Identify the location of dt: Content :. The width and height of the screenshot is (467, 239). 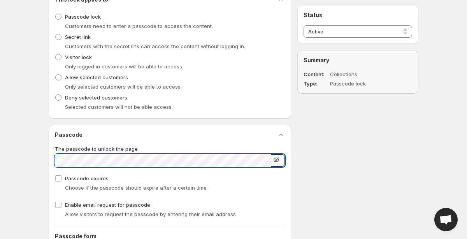
(316, 74).